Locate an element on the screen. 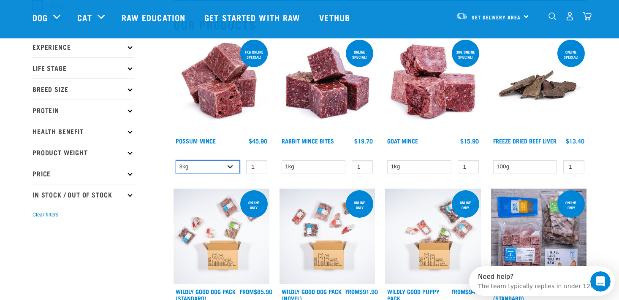 The image size is (619, 300). div: The team typically replies in under 12h is located at coordinates (67, 18).